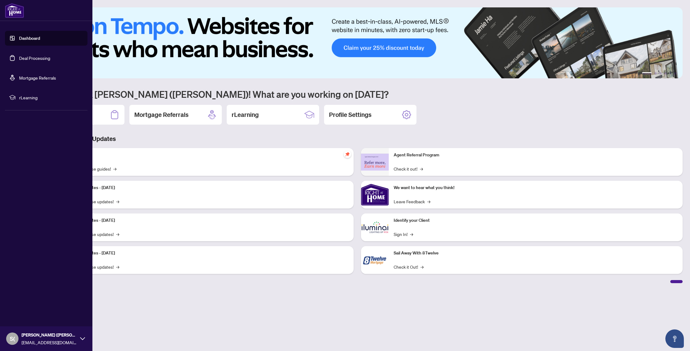  Describe the element at coordinates (403, 234) in the screenshot. I see `a: Sign In!→` at that location.